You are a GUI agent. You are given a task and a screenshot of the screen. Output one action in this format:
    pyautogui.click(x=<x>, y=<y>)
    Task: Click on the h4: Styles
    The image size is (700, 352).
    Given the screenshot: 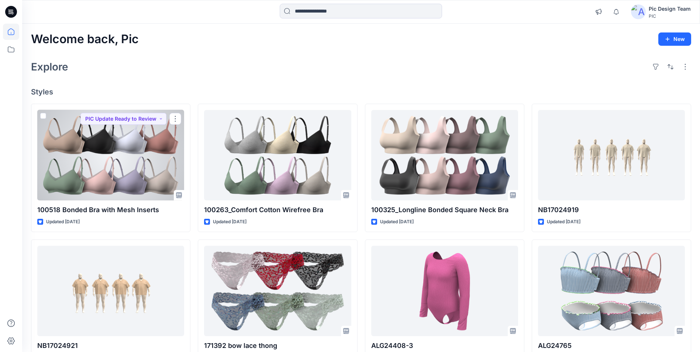 What is the action you would take?
    pyautogui.click(x=361, y=92)
    